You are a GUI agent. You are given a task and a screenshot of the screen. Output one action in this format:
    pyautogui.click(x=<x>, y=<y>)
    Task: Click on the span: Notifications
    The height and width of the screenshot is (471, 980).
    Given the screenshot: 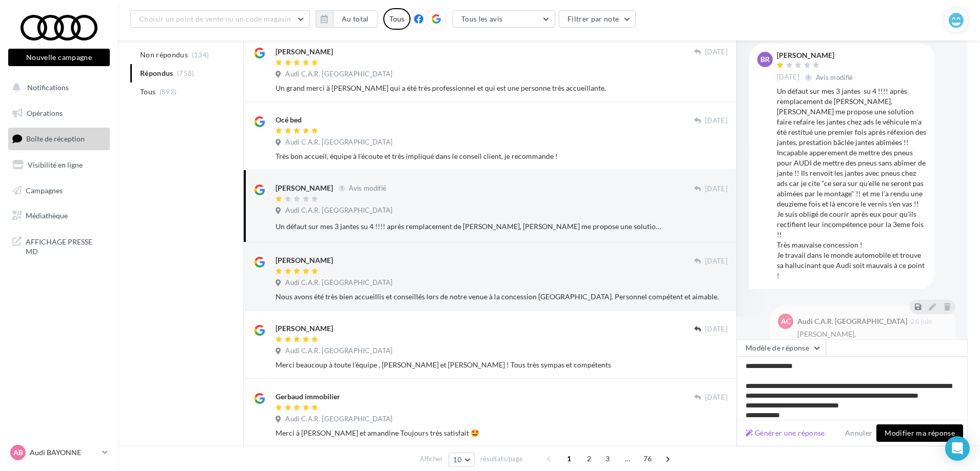 What is the action you would take?
    pyautogui.click(x=47, y=87)
    